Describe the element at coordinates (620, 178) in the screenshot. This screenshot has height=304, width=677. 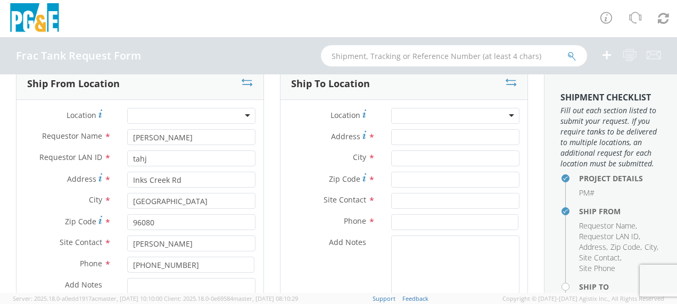
I see `h4: Project Details` at that location.